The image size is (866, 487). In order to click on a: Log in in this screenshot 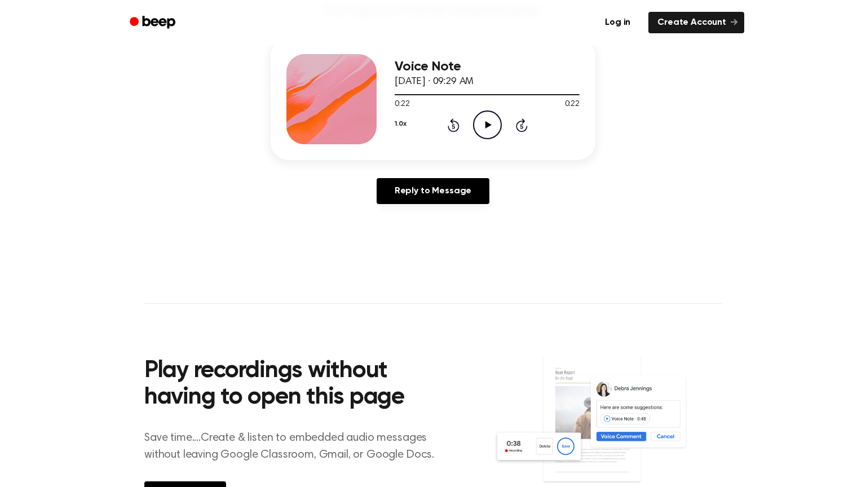, I will do `click(618, 23)`.